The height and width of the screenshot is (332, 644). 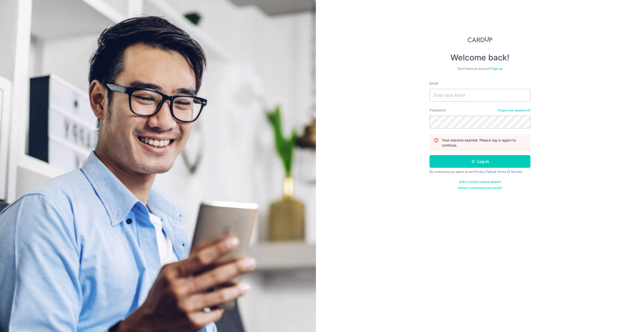 What do you see at coordinates (480, 39) in the screenshot?
I see `img: CardUp Logo` at bounding box center [480, 39].